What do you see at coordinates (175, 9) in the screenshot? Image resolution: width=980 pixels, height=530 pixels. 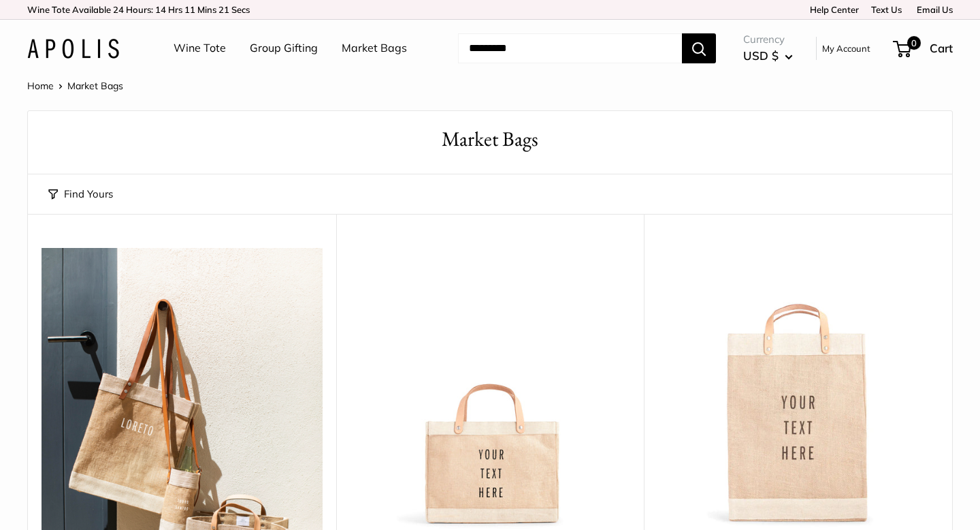 I see `span: Hrs` at bounding box center [175, 9].